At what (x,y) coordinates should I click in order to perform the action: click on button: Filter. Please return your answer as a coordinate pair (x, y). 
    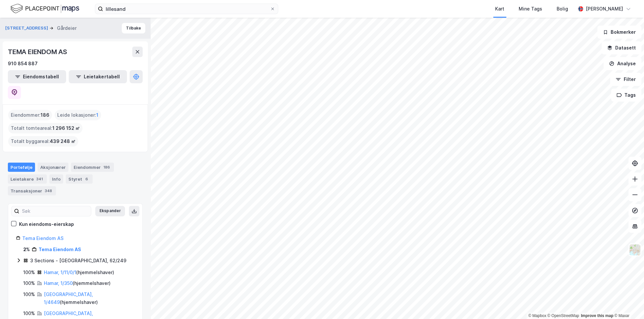
    Looking at the image, I should click on (626, 79).